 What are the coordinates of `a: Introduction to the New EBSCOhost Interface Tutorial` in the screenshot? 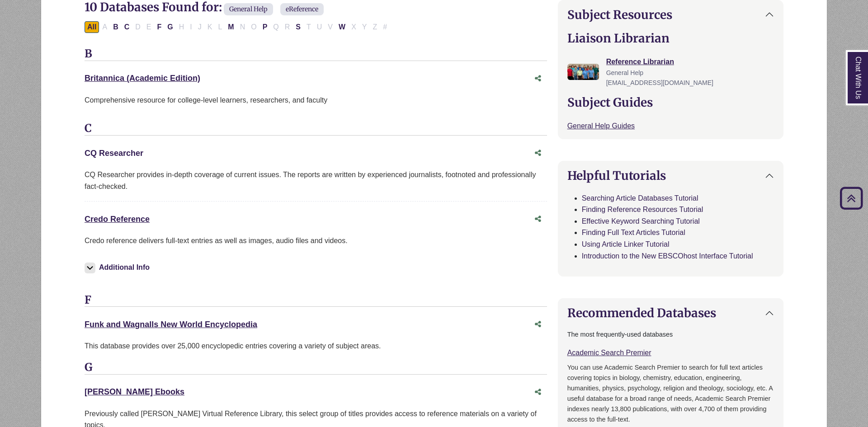 It's located at (668, 256).